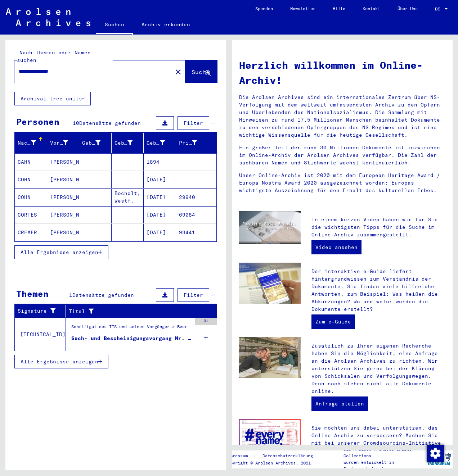  What do you see at coordinates (202, 71) in the screenshot?
I see `button: Suche` at bounding box center [202, 71].